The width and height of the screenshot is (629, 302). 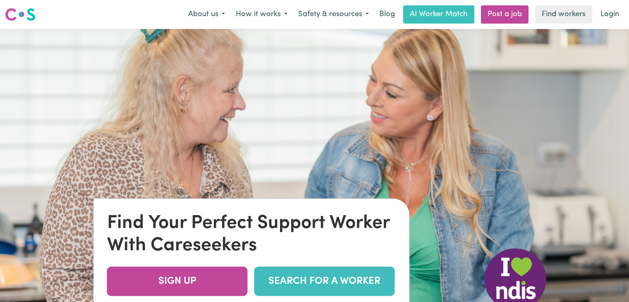 I want to click on button: How it works, so click(x=261, y=14).